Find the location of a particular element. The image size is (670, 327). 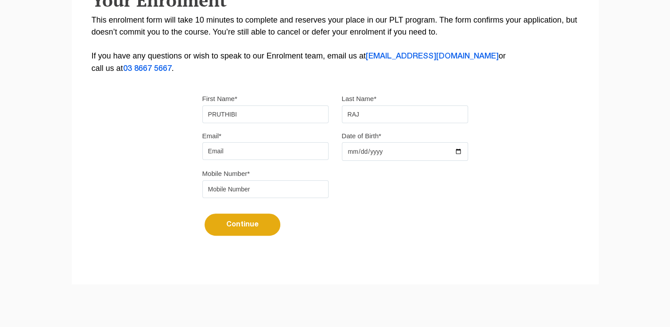

input: Mobile Number is located at coordinates (265, 189).